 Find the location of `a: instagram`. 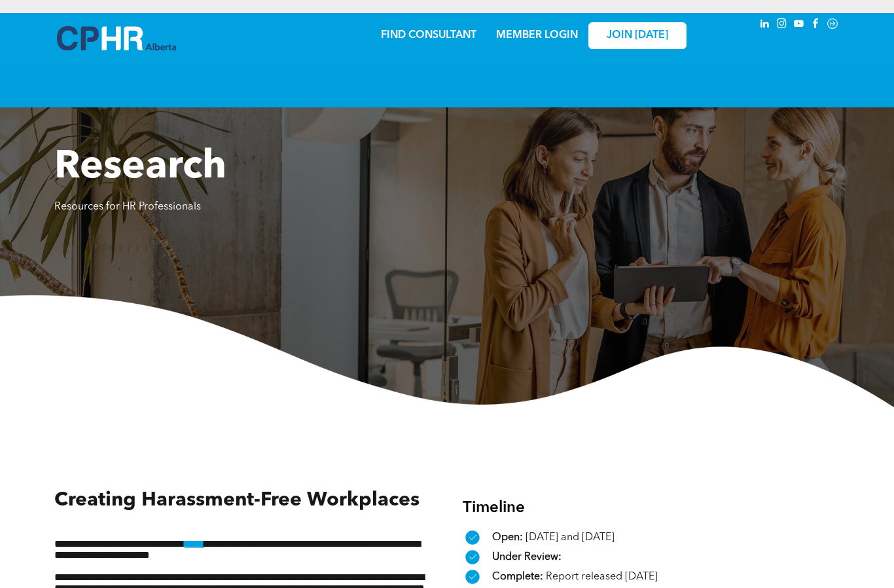

a: instagram is located at coordinates (781, 25).